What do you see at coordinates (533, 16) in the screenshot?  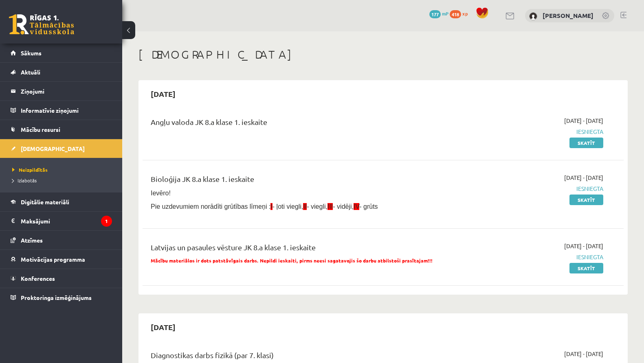 I see `img: Marija Vorobeja` at bounding box center [533, 16].